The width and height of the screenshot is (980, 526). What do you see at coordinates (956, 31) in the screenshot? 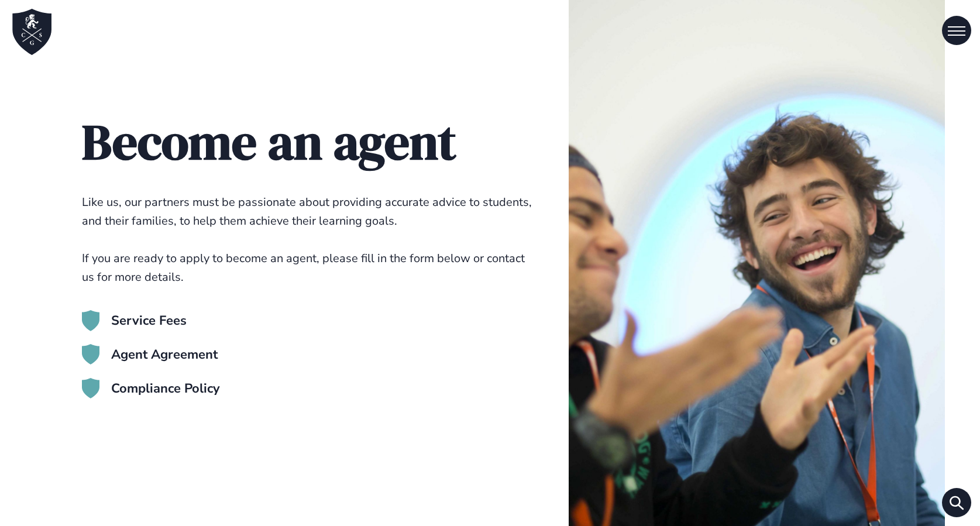
I see `button: Open Menu` at bounding box center [956, 31].